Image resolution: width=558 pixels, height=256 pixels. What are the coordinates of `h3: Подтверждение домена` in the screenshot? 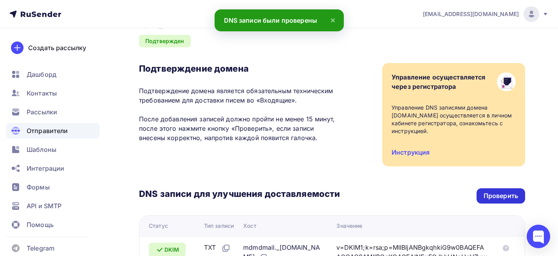 It's located at (239, 69).